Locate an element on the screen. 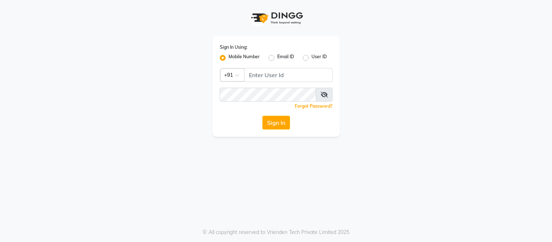 The width and height of the screenshot is (552, 242). img: logo1.svg is located at coordinates (276, 18).